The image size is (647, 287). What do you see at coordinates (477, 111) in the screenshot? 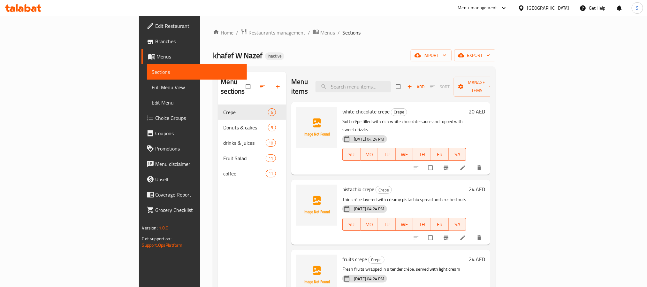
I see `h6: 20 AED` at bounding box center [477, 111].